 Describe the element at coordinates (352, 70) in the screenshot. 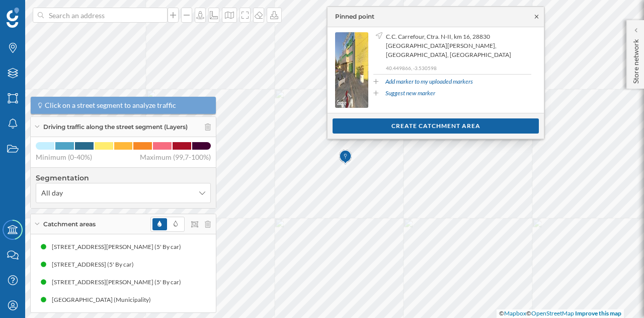

I see `img: streetview` at that location.